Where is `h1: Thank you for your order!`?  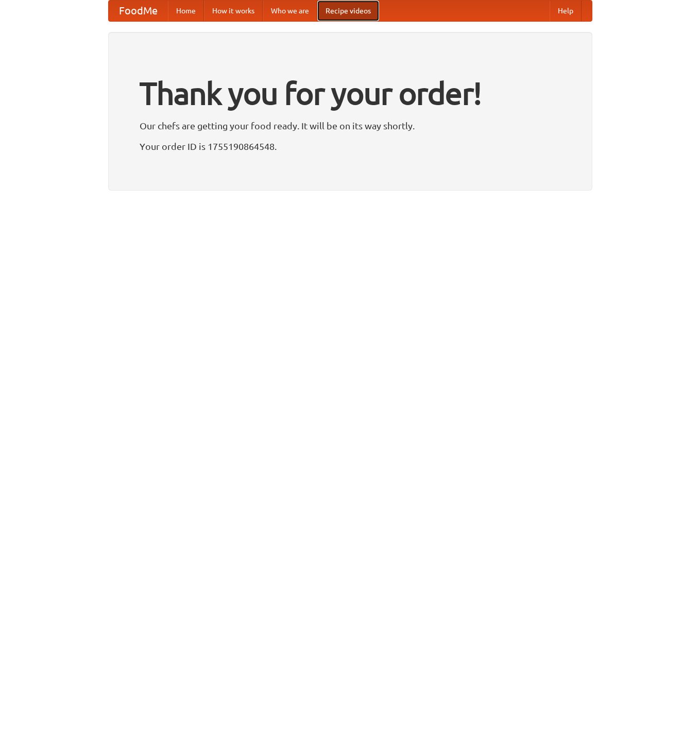
h1: Thank you for your order! is located at coordinates (350, 93).